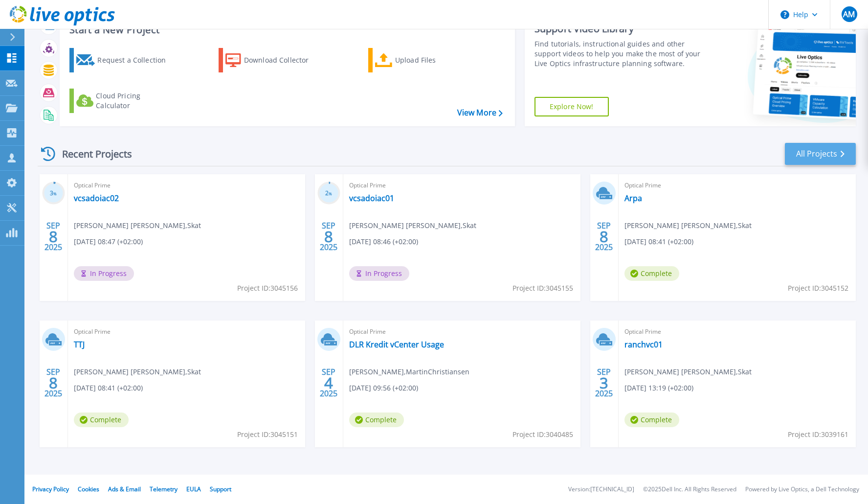 The height and width of the screenshot is (504, 868). Describe the element at coordinates (268, 434) in the screenshot. I see `span: Project ID: 3045151` at that location.